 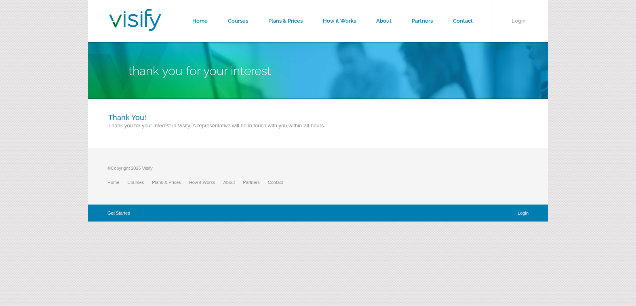 What do you see at coordinates (171, 182) in the screenshot?
I see `a: Plans & Prices` at bounding box center [171, 182].